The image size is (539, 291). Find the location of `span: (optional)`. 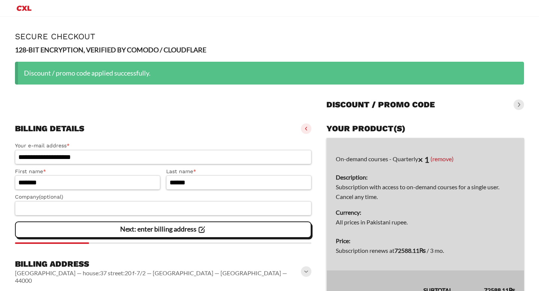

span: (optional) is located at coordinates (51, 197).